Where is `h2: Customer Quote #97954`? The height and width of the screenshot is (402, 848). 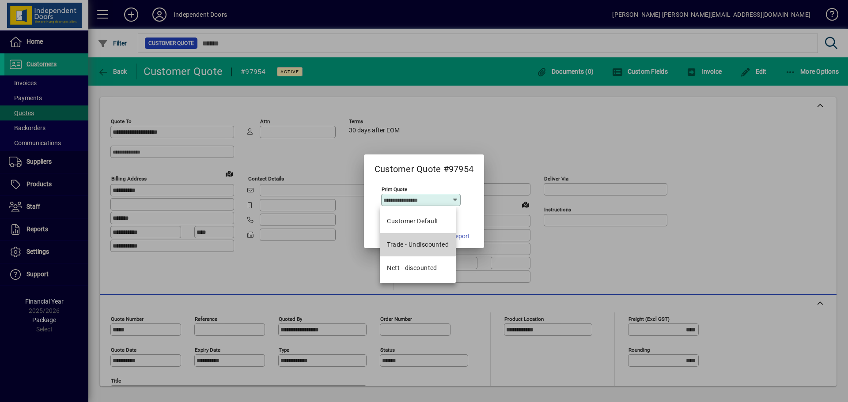
h2: Customer Quote #97954 is located at coordinates (424, 165).